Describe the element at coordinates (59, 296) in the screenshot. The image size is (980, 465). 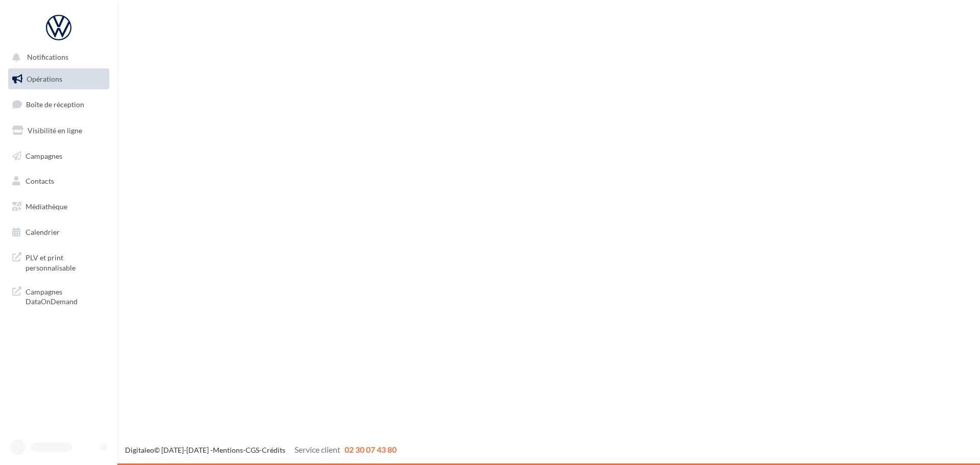
I see `a: Campagnes DataOnDemand` at that location.